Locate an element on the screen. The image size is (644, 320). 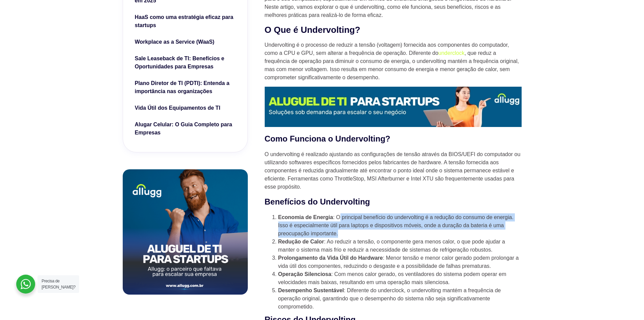
strong: Economia de Energia is located at coordinates (306, 217).